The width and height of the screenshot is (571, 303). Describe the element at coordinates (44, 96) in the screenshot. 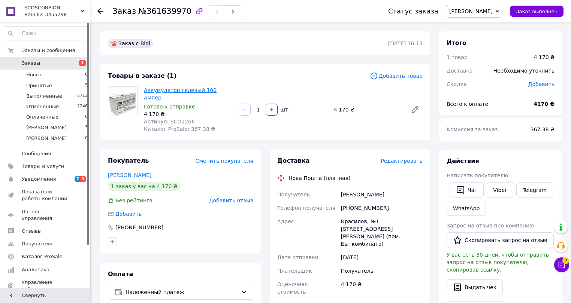

I see `span: Выполненные` at that location.